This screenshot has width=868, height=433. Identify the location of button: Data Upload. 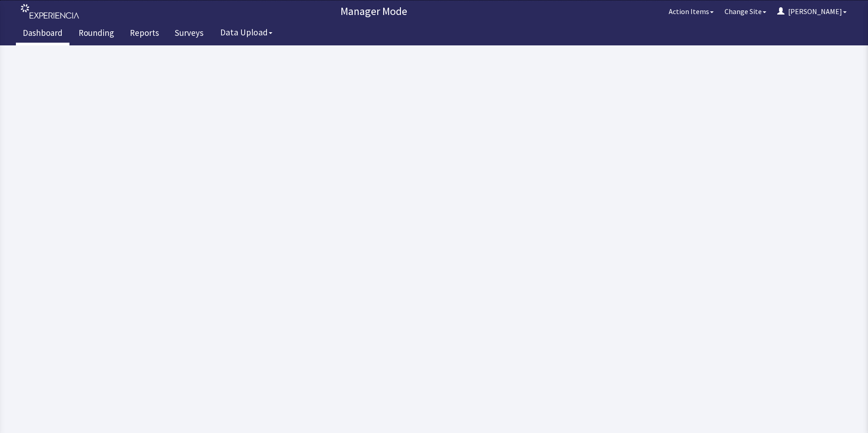
(246, 32).